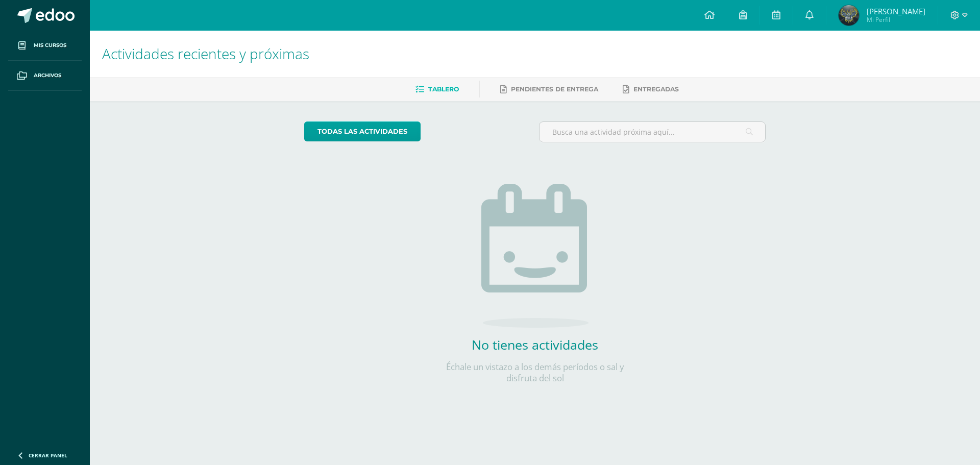  What do you see at coordinates (652, 132) in the screenshot?
I see `input: Busca una actividad próxima aquí...` at bounding box center [652, 132].